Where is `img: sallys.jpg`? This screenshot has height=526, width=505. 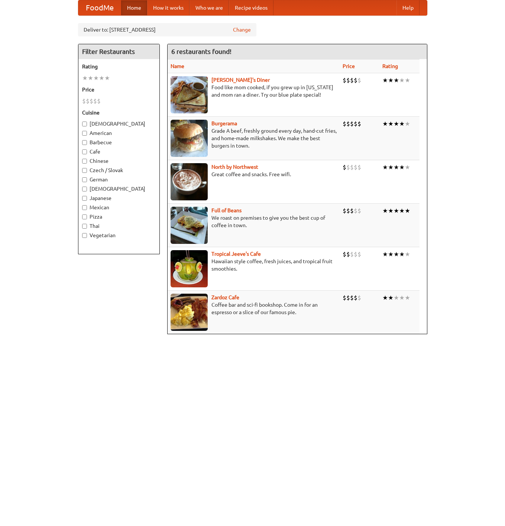
img: sallys.jpg is located at coordinates (189, 95).